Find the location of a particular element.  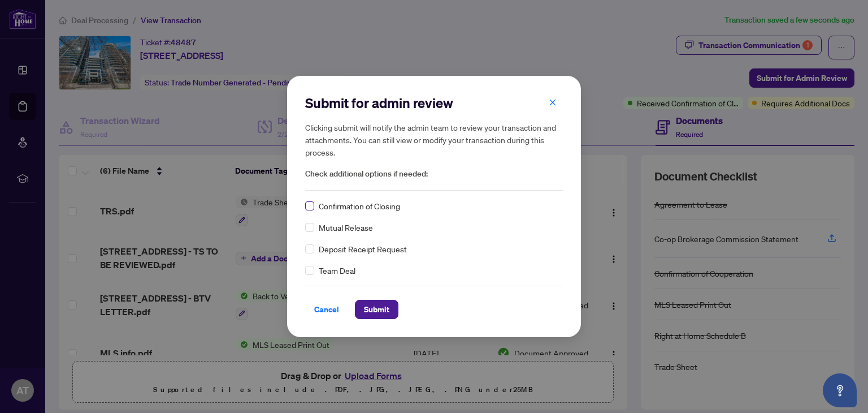

h2: Submit for admin review is located at coordinates (434, 103).